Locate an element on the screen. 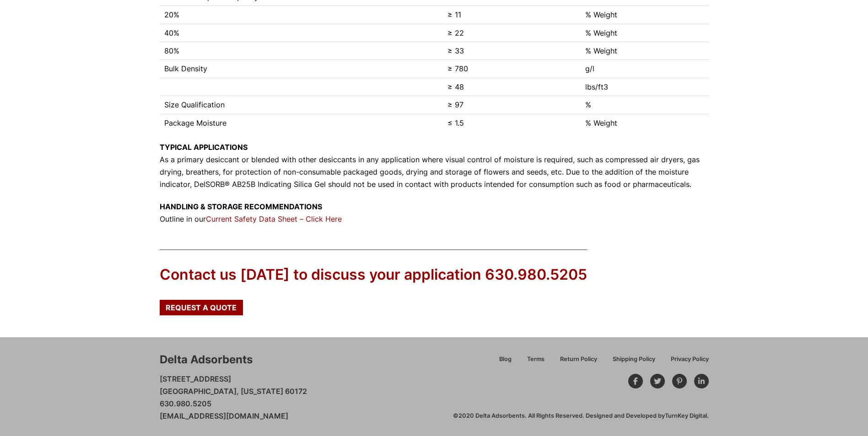 This screenshot has width=868, height=436. span: Blog is located at coordinates (505, 359).